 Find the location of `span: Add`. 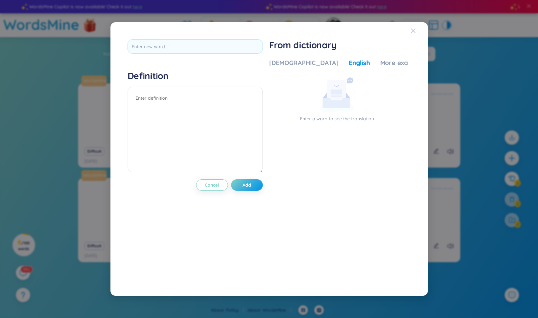

span: Add is located at coordinates (247, 185).